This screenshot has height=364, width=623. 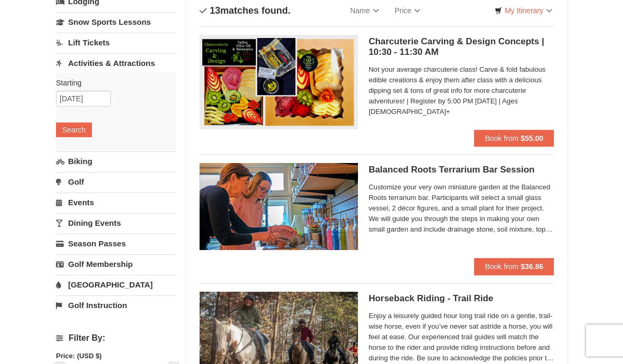 What do you see at coordinates (116, 63) in the screenshot?
I see `a: Activities & Attractions` at bounding box center [116, 63].